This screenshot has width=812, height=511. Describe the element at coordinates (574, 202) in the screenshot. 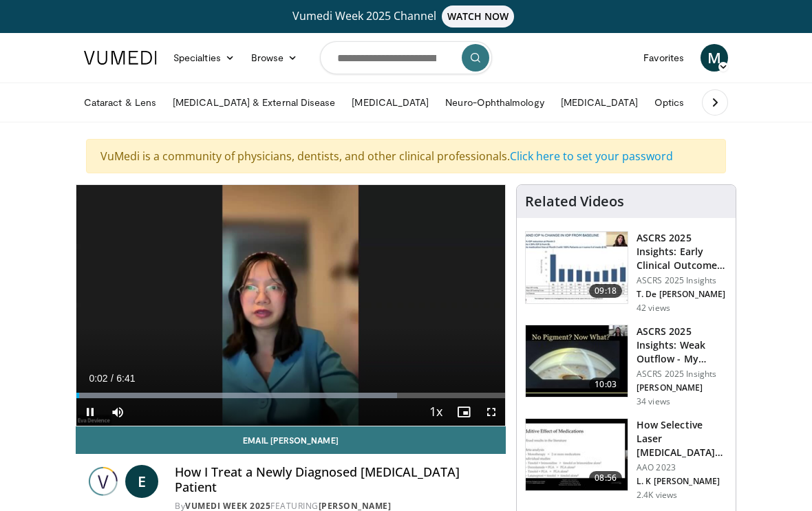

I see `h4: Related Videos` at that location.